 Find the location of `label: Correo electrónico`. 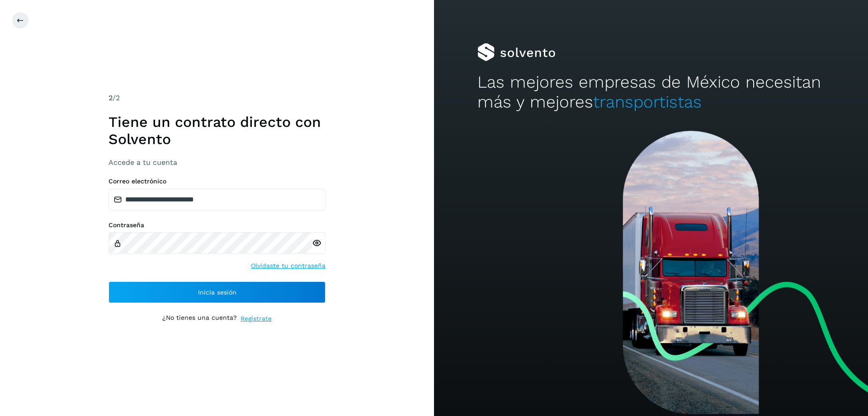

label: Correo electrónico is located at coordinates (217, 181).